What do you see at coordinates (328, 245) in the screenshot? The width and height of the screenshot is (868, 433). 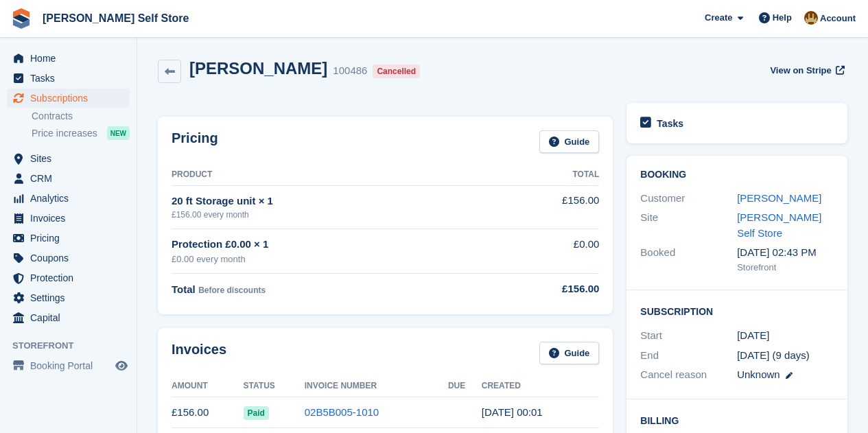 I see `div: Protection £0.00 × 1` at bounding box center [328, 245].